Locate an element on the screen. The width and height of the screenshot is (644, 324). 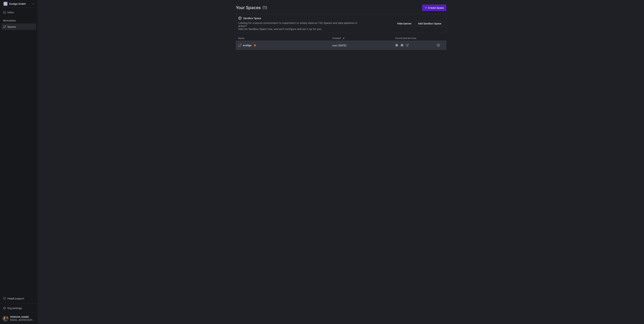
span: Help & support is located at coordinates (16, 299).